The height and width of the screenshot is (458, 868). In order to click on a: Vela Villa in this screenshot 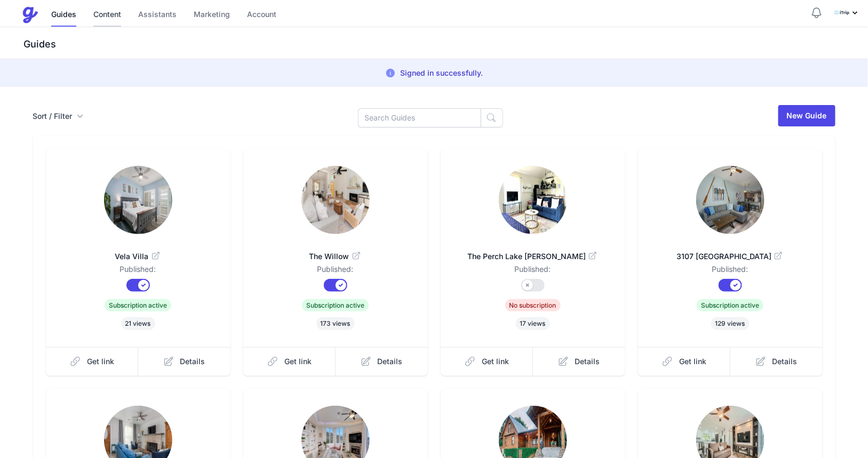, I will do `click(138, 251)`.